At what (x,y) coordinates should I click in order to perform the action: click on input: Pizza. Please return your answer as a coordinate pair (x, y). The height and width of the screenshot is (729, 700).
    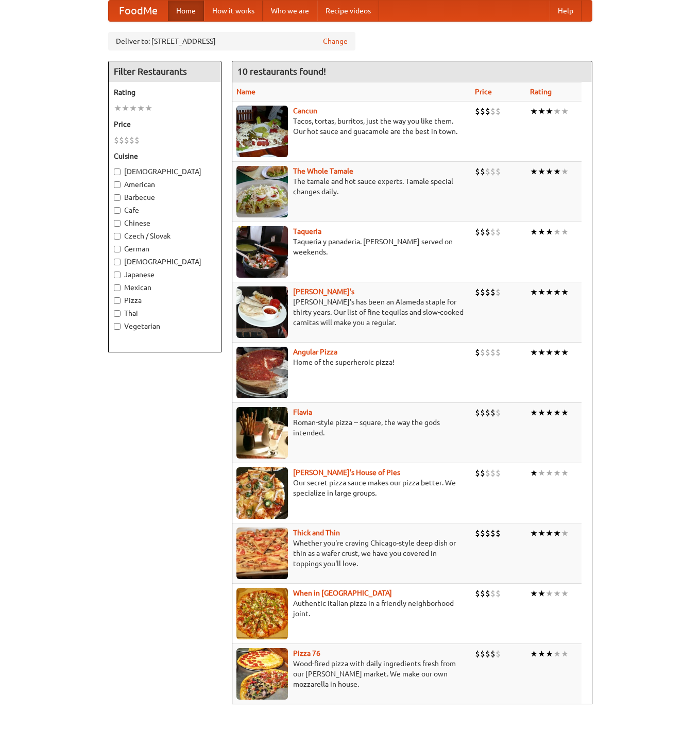
    Looking at the image, I should click on (117, 300).